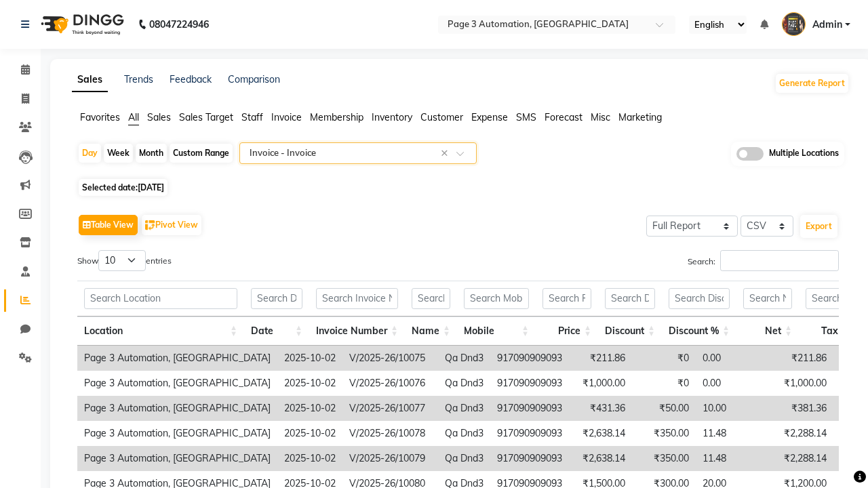 This screenshot has width=868, height=488. Describe the element at coordinates (793, 23) in the screenshot. I see `img: Admin` at that location.